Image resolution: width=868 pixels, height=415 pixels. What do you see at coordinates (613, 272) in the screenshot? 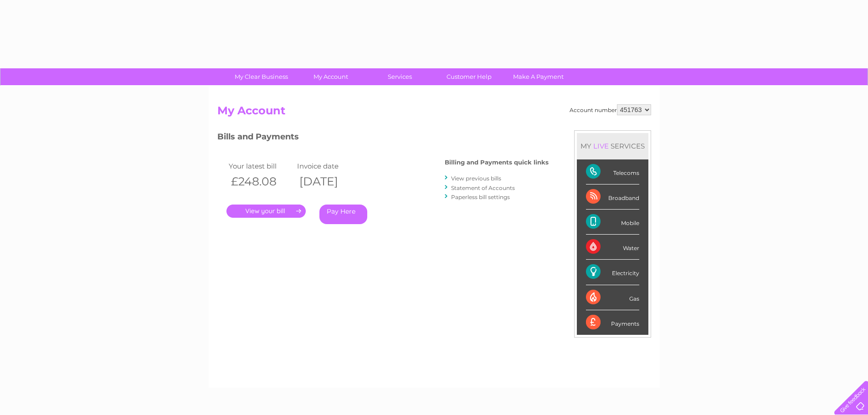
I see `div: Electricity` at bounding box center [613, 272].